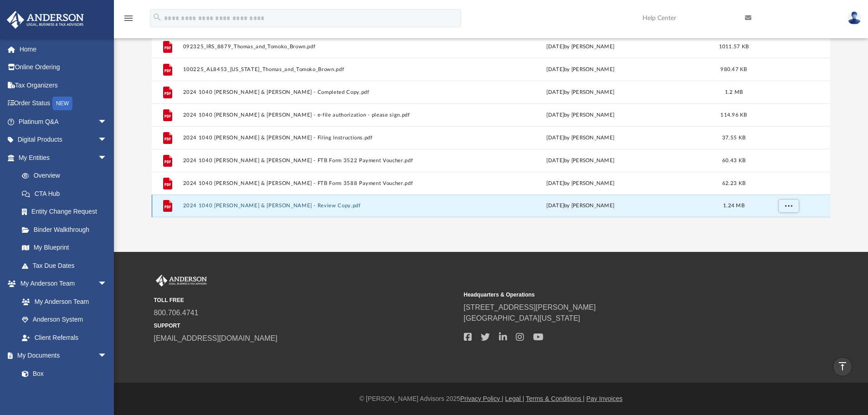 This screenshot has width=868, height=415. What do you see at coordinates (62, 301) in the screenshot?
I see `a: My Anderson Team` at bounding box center [62, 301].